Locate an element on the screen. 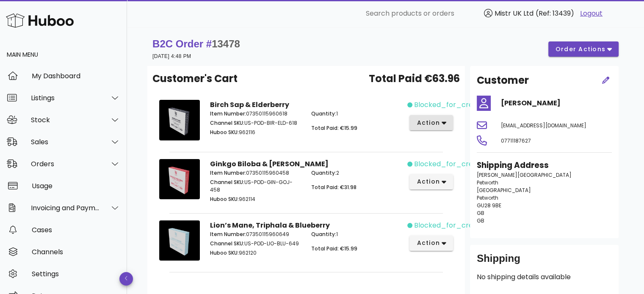  strong: Birch Sap & Elderberry is located at coordinates (249, 104).